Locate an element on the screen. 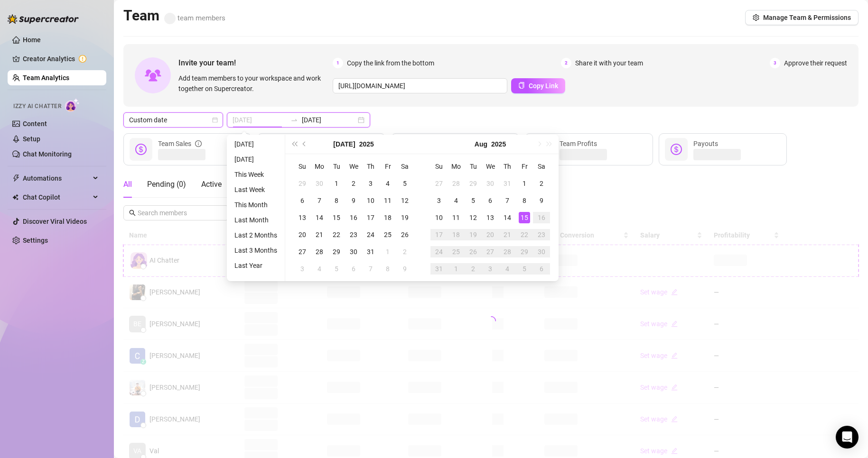 This screenshot has height=458, width=868. td: 2025-07-19 is located at coordinates (405, 218).